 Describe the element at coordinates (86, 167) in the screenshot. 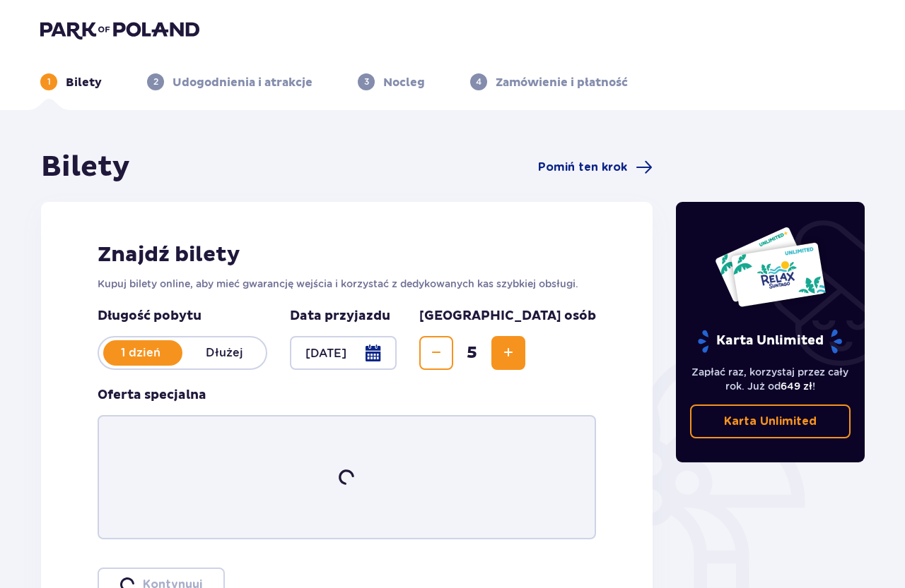

I see `h1: Bilety` at that location.